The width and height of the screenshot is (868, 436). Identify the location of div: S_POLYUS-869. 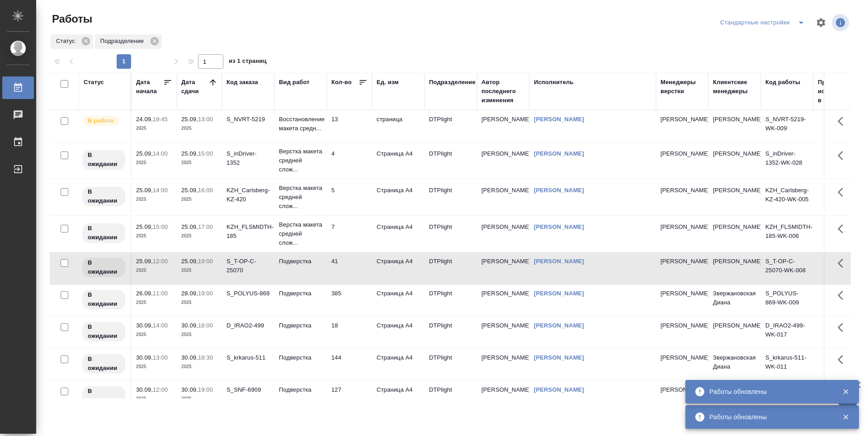
(248, 293).